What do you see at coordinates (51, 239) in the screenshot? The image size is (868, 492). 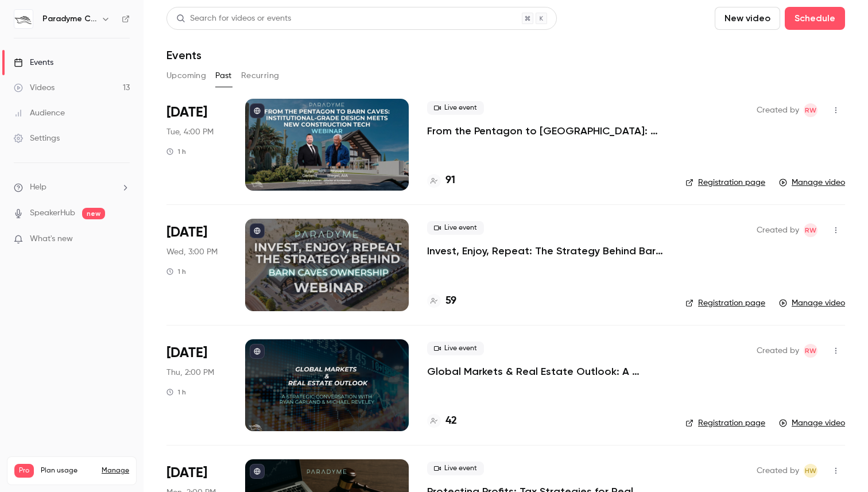 I see `span: What's new` at bounding box center [51, 239].